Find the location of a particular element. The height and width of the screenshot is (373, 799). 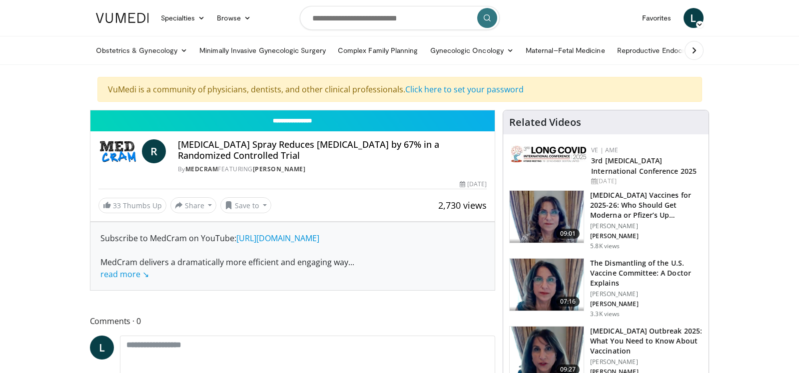

div: By FEATURING is located at coordinates (332, 169).